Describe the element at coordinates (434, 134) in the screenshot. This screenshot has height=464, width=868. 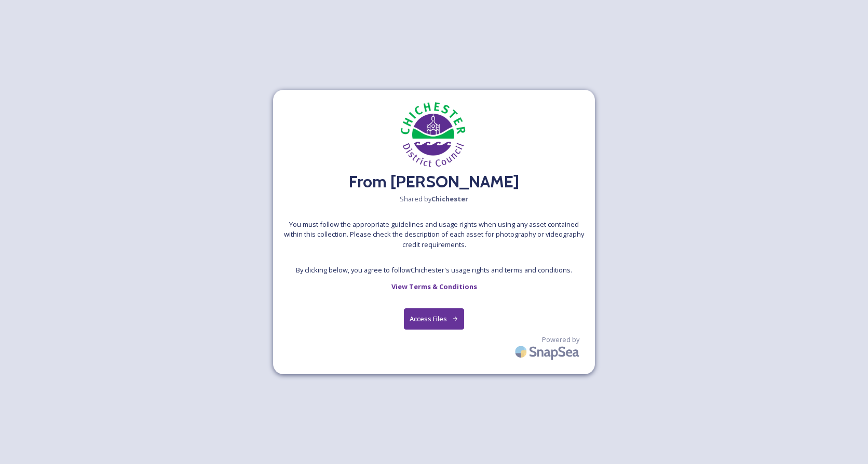
I see `img: chichester-district-council-logo.jpeg` at that location.